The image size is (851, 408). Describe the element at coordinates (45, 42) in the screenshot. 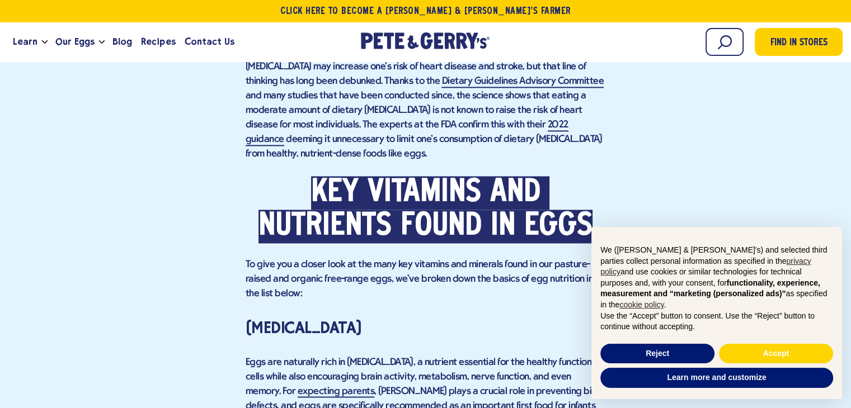

I see `button: Open the dropdown menu for Learn` at that location.